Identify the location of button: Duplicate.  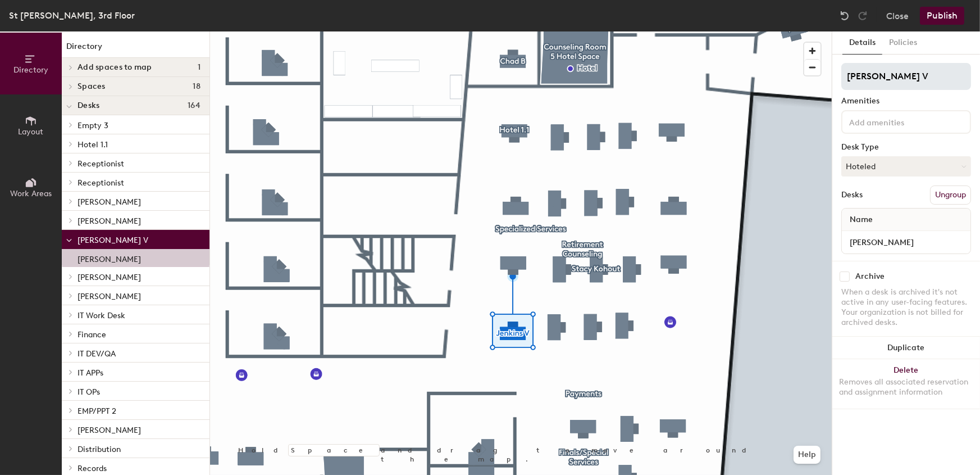
(905, 347).